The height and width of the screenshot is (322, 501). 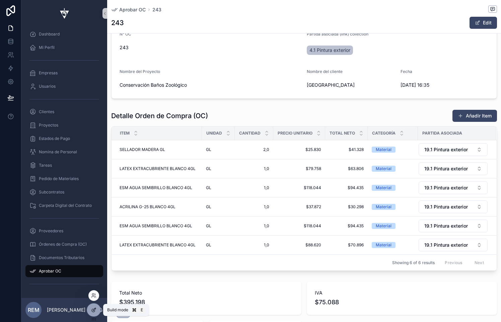 What do you see at coordinates (475, 116) in the screenshot?
I see `a: Añadir Item` at bounding box center [475, 116].